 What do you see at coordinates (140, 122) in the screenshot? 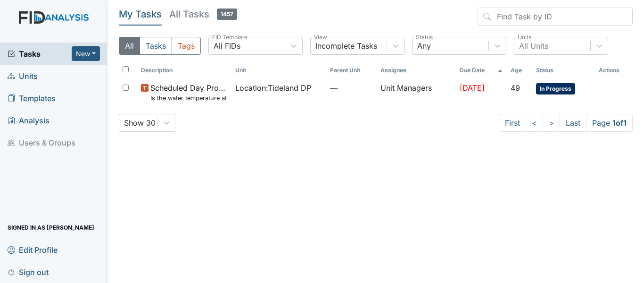
I see `div: Show 30` at bounding box center [140, 122].